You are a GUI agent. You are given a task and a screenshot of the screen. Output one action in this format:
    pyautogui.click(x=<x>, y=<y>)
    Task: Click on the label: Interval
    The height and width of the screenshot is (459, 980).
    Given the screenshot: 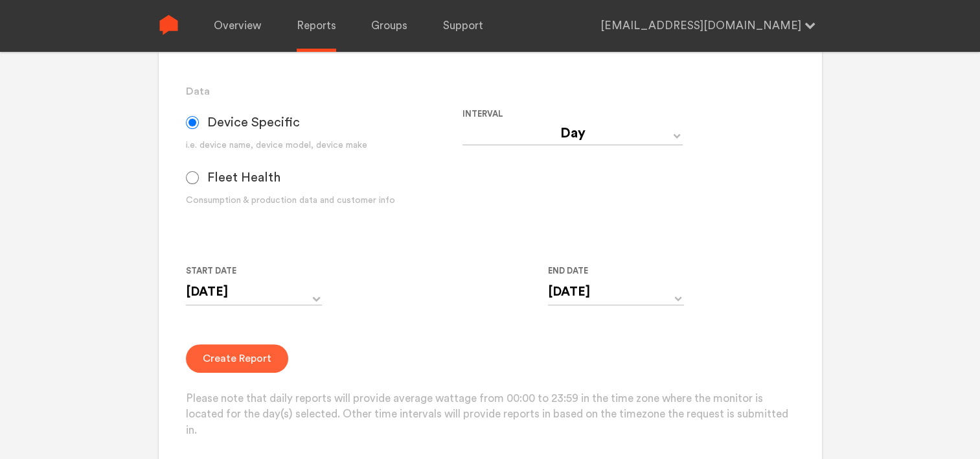 What is the action you would take?
    pyautogui.click(x=595, y=114)
    